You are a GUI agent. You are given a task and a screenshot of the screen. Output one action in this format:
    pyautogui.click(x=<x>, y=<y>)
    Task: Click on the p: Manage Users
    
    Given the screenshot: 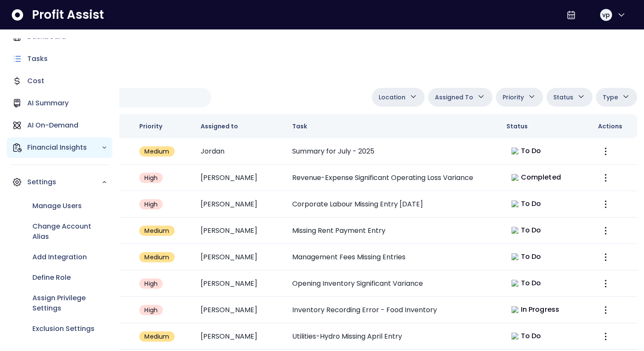 What is the action you would take?
    pyautogui.click(x=57, y=206)
    